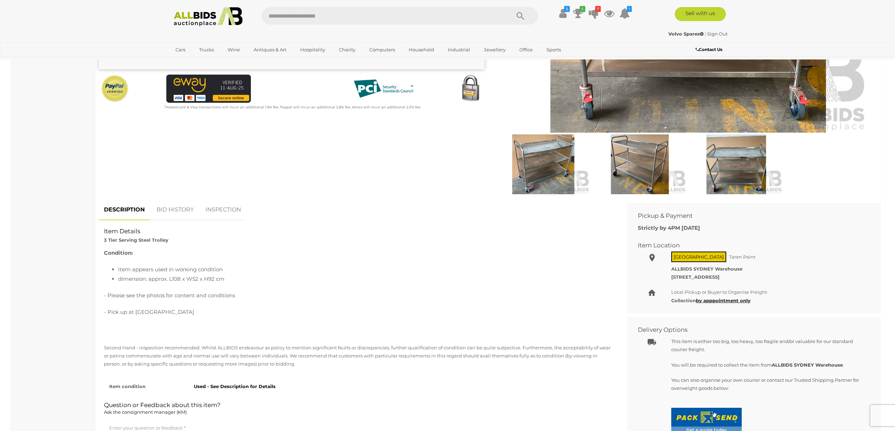 The height and width of the screenshot is (431, 895). I want to click on img: PCI DSS compliant, so click(383, 89).